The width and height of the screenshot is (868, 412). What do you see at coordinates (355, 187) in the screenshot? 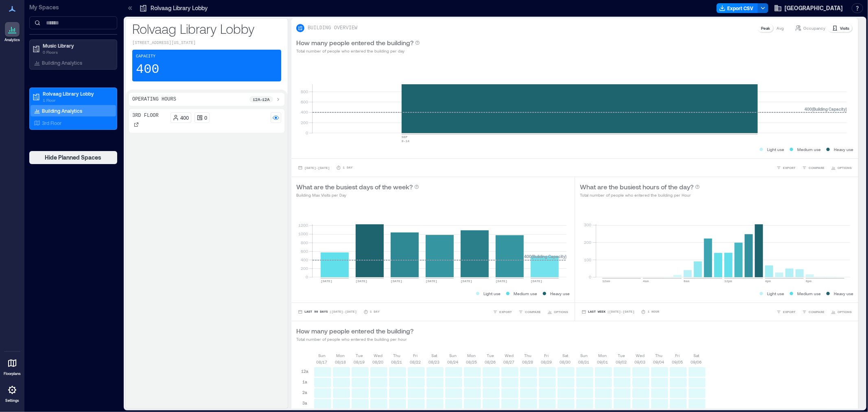
I see `p: What are the busiest days of the week?` at bounding box center [355, 187].